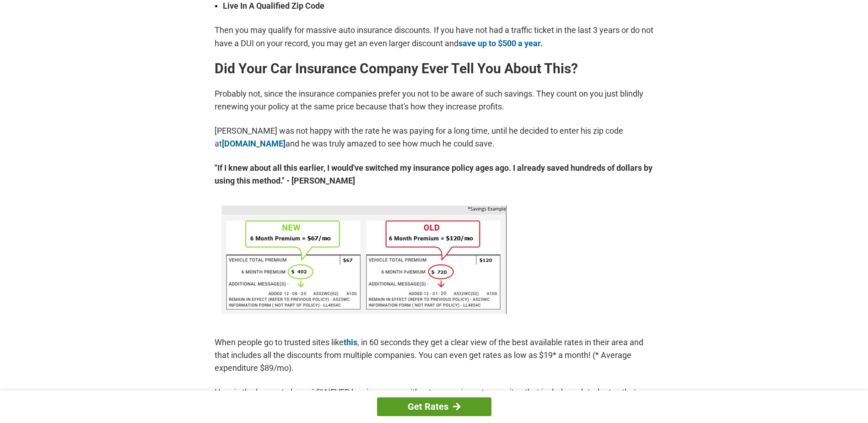 The width and height of the screenshot is (868, 423). What do you see at coordinates (434, 174) in the screenshot?
I see `strong: "If I knew about all this earlier, I would've switched my insurance policy ages ago. I already sa...` at bounding box center [434, 174].